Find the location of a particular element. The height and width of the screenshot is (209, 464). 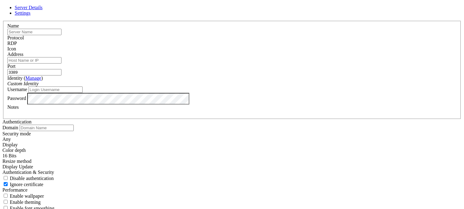

label: Authentication is located at coordinates (17, 122).